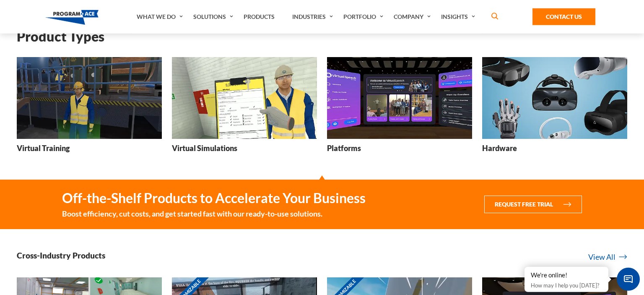  What do you see at coordinates (244, 98) in the screenshot?
I see `img: Virtual Simulations` at bounding box center [244, 98].